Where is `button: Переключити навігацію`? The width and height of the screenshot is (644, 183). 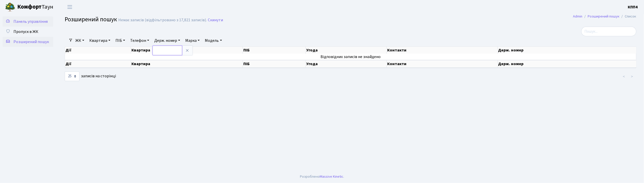 button: Переключити навігацію is located at coordinates (70, 7).